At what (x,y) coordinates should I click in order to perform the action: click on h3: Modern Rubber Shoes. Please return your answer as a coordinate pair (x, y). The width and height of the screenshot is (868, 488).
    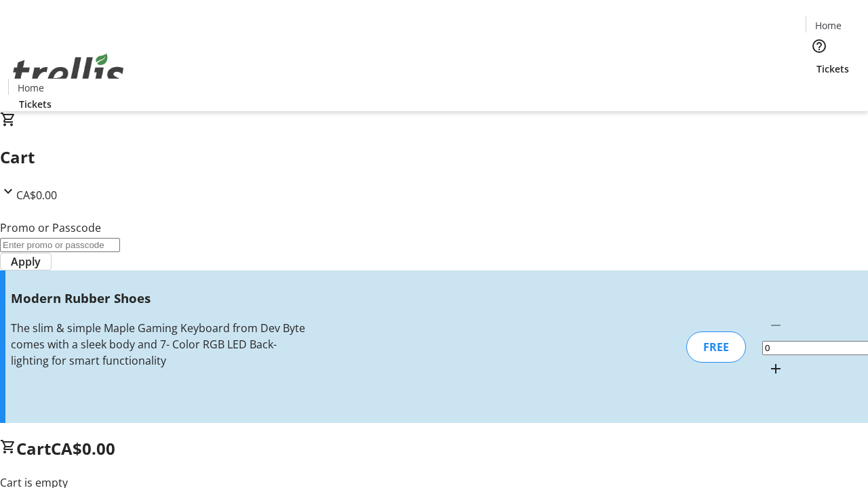
    Looking at the image, I should click on (159, 298).